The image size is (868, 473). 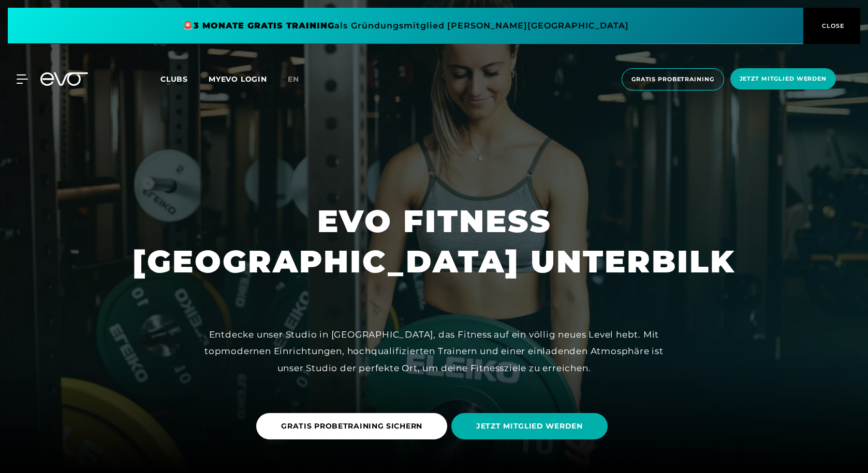 What do you see at coordinates (300, 79) in the screenshot?
I see `a: en` at bounding box center [300, 79].